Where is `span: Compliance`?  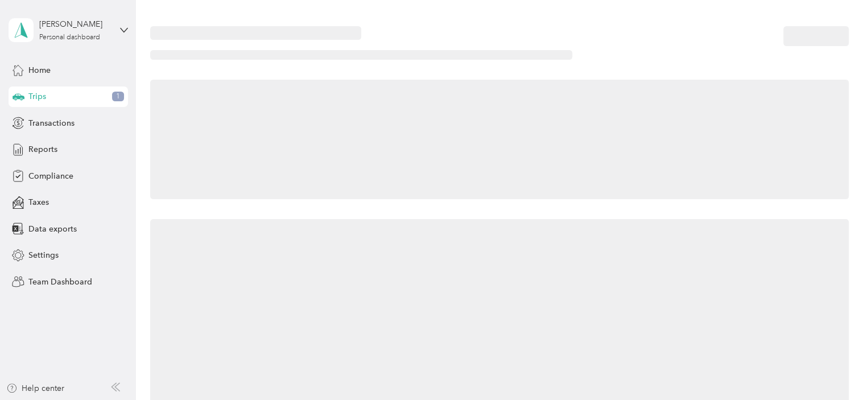
span: Compliance is located at coordinates (51, 176).